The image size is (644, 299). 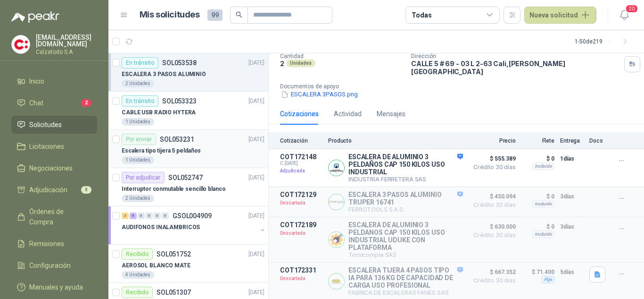 What do you see at coordinates (572, 272) in the screenshot?
I see `p: 5 días` at bounding box center [572, 272].